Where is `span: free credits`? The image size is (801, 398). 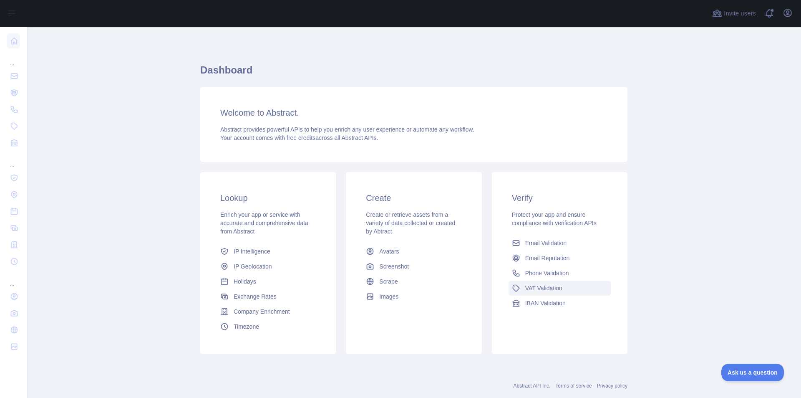
span: free credits is located at coordinates (301, 138).